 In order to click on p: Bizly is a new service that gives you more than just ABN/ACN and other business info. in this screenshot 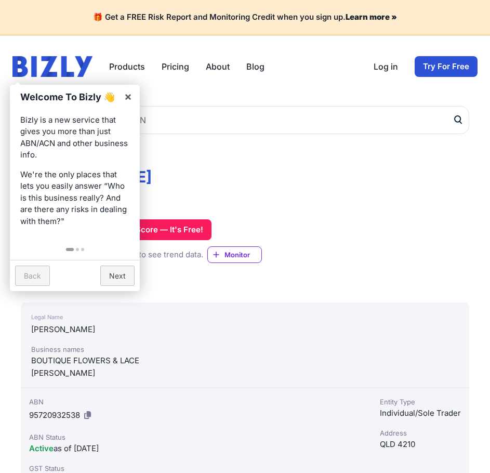, I will do `click(75, 138)`.